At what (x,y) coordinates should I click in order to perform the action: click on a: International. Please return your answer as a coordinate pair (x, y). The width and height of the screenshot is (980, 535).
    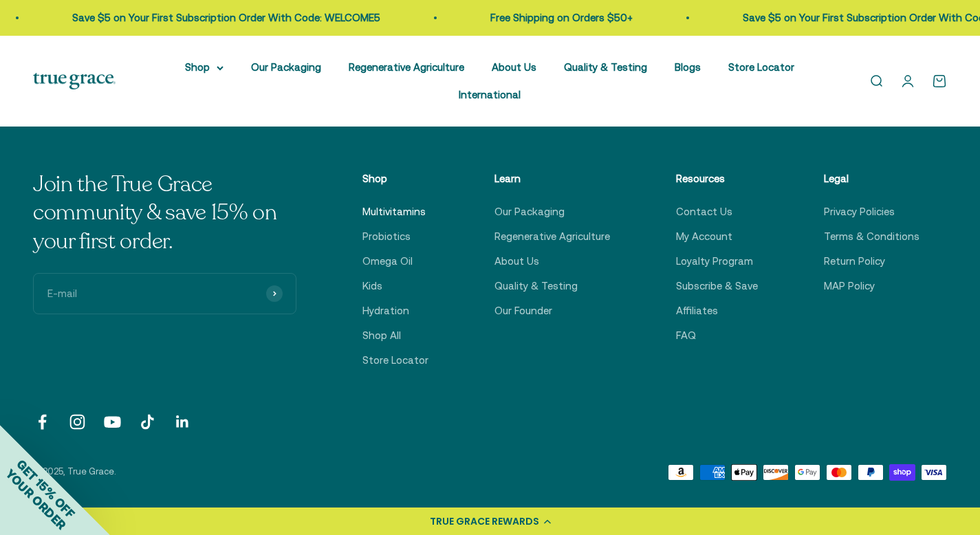
    Looking at the image, I should click on (489, 95).